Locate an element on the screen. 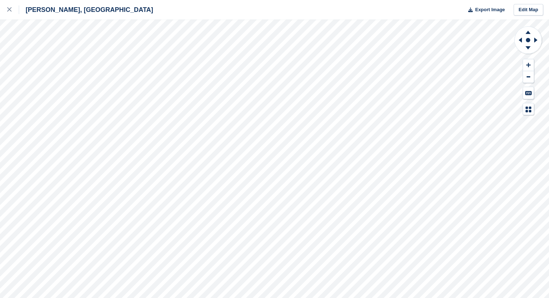 This screenshot has height=298, width=549. button: Zoom In is located at coordinates (528, 65).